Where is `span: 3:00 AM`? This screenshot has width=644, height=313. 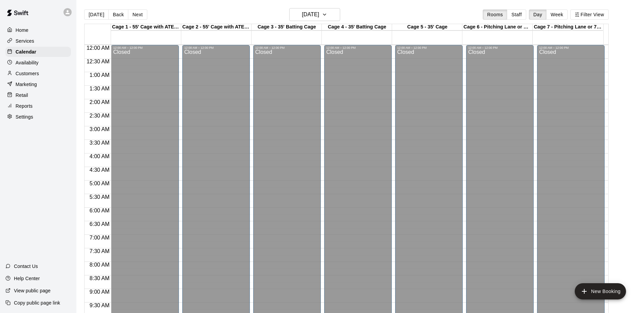
span: 3:00 AM is located at coordinates (100, 129).